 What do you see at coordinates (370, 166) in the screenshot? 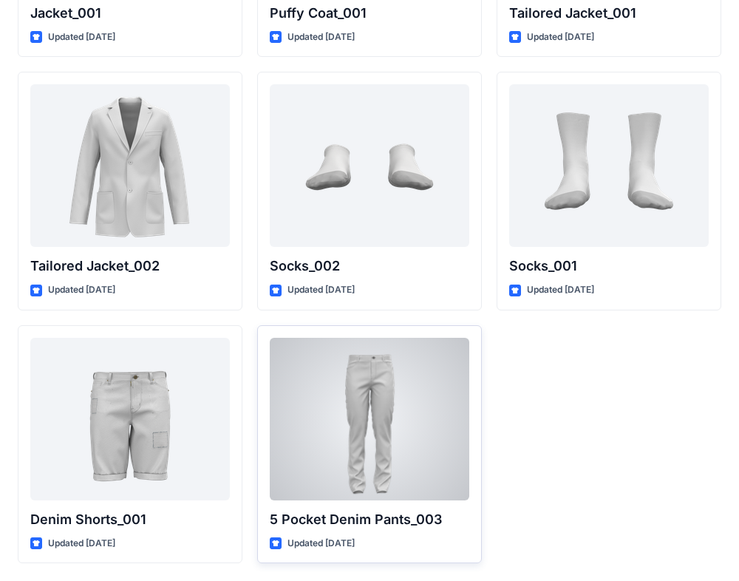
I see `a: Socks_002` at bounding box center [370, 166].